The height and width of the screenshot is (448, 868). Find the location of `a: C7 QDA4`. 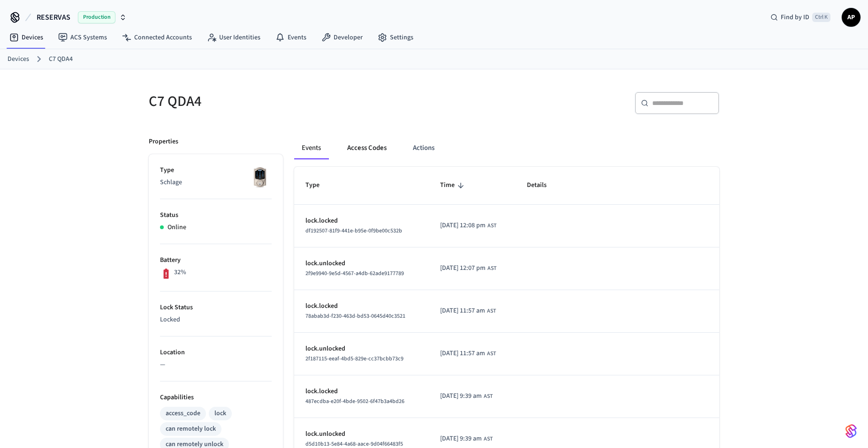

a: C7 QDA4 is located at coordinates (60, 59).